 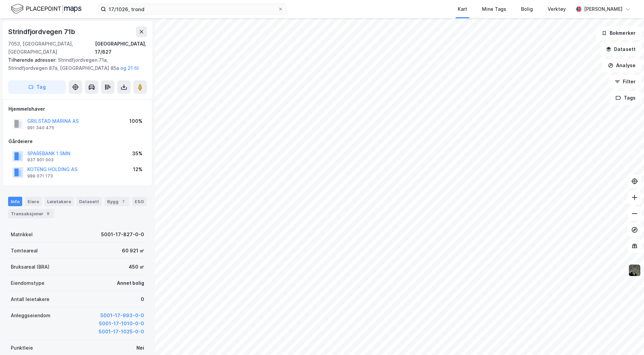 I want to click on button: 5001-17-1010-0-0, so click(x=122, y=324).